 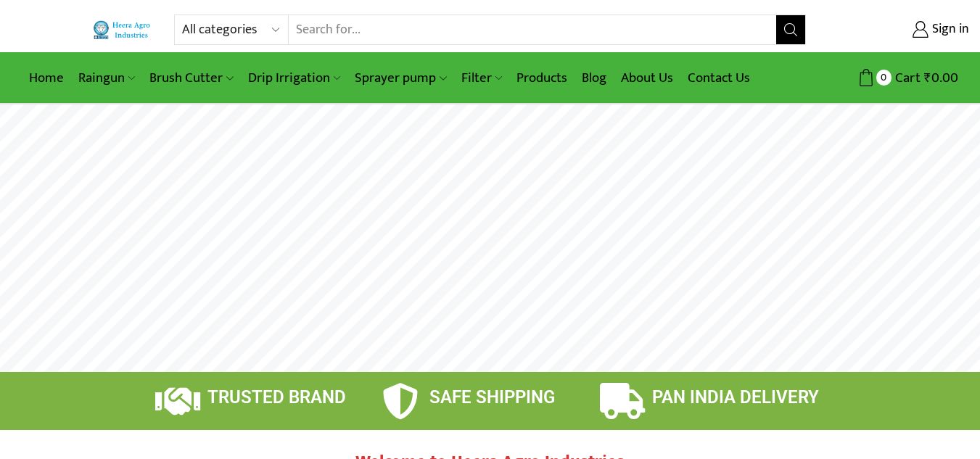 What do you see at coordinates (47, 77) in the screenshot?
I see `a: Home` at bounding box center [47, 77].